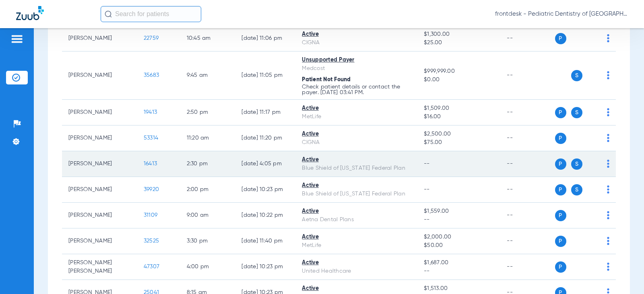 The height and width of the screenshot is (294, 644). I want to click on span: $16.00, so click(459, 117).